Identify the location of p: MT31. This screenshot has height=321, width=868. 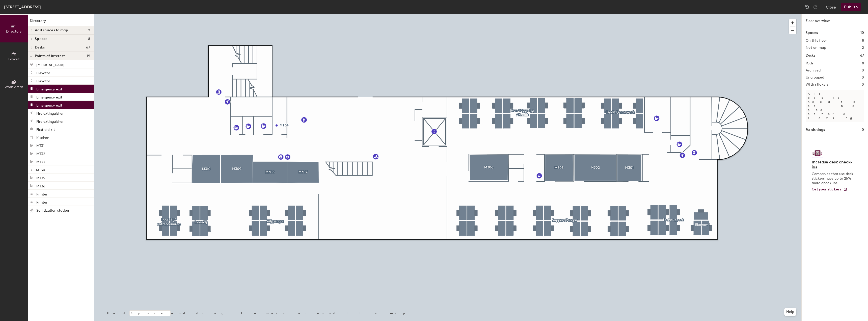
(40, 145).